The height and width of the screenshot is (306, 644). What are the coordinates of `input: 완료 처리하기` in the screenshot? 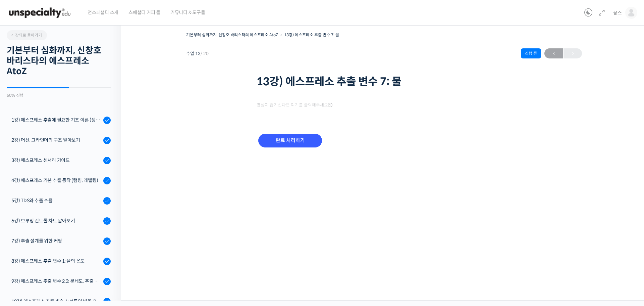 It's located at (290, 140).